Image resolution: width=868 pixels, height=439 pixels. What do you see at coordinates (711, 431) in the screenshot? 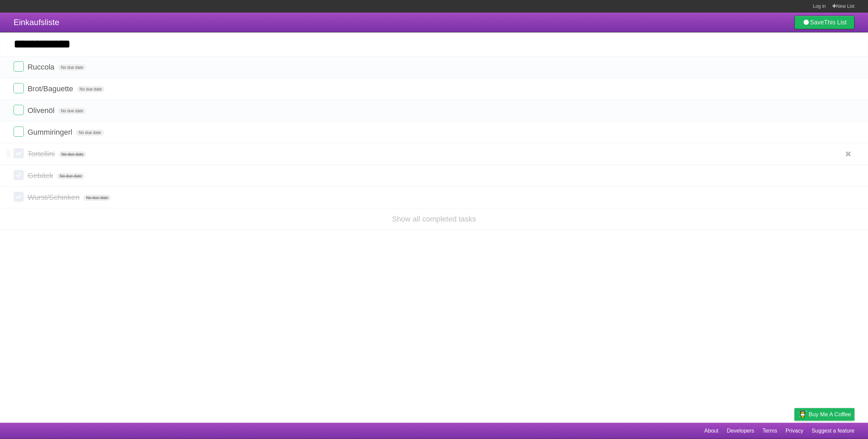
I see `a: About` at bounding box center [711, 431].